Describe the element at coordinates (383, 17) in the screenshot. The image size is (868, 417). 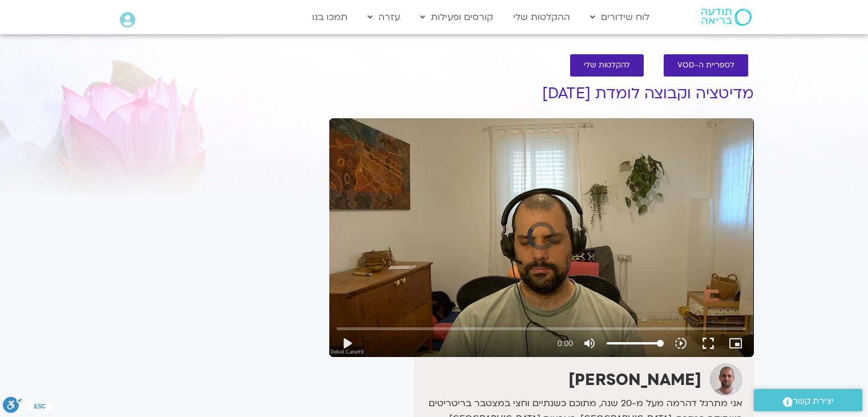
I see `a: עזרה` at that location.